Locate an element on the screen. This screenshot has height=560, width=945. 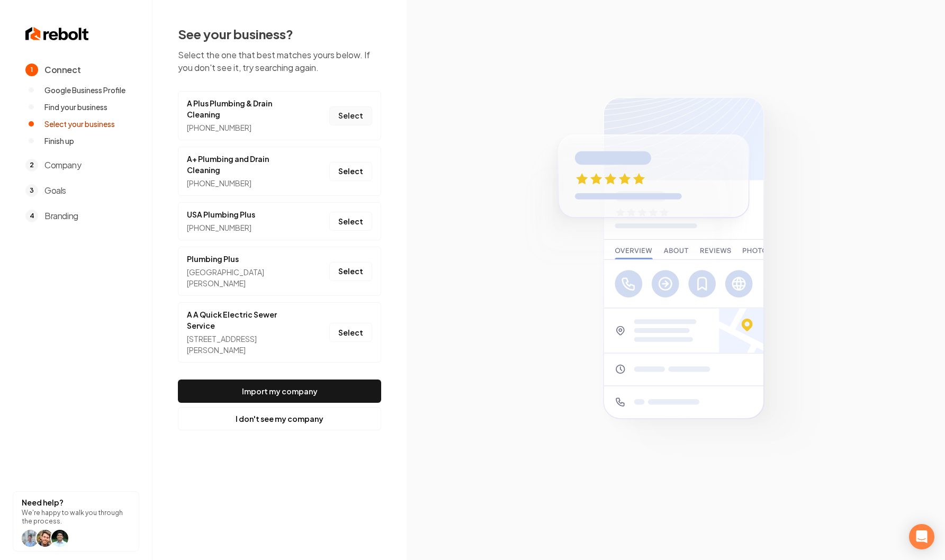
a: A+ Plumbing and Drain Cleaning is located at coordinates (242, 165).